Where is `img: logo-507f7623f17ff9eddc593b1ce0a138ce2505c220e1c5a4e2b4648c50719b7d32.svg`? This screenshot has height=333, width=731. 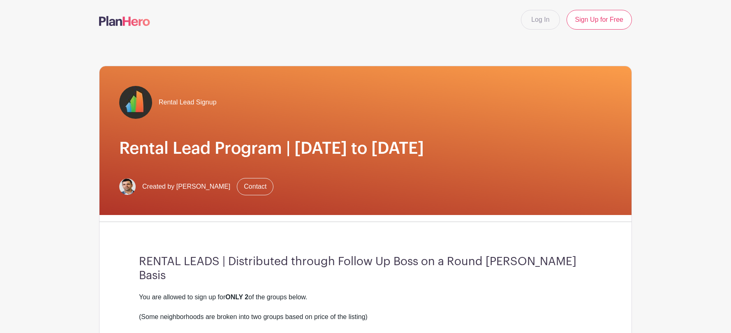 img: logo-507f7623f17ff9eddc593b1ce0a138ce2505c220e1c5a4e2b4648c50719b7d32.svg is located at coordinates (125, 21).